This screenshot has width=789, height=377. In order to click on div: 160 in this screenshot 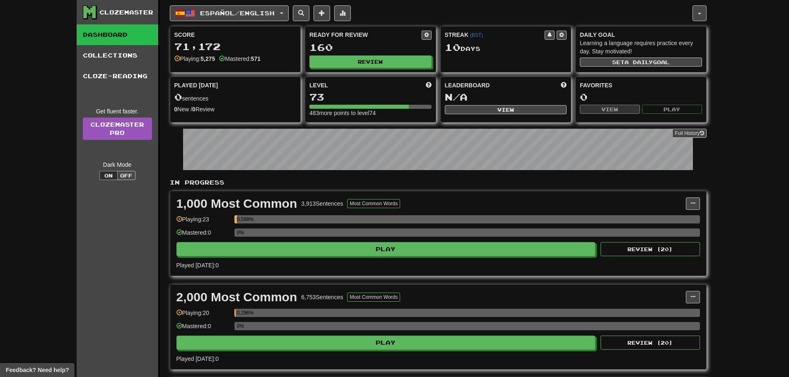, I will do `click(370, 47)`.